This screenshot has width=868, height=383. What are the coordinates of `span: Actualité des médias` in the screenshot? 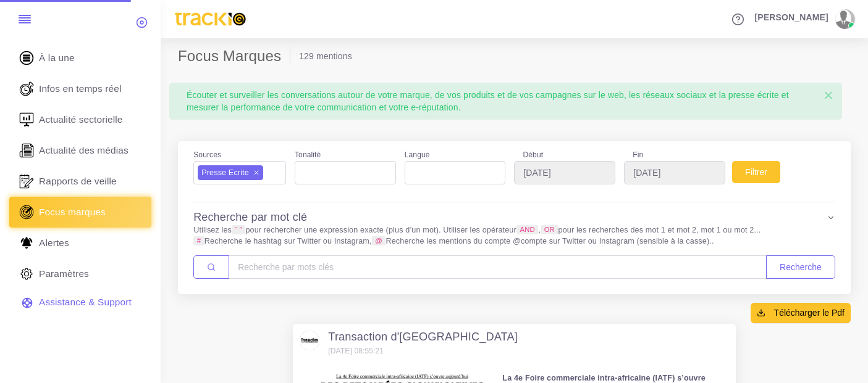 It's located at (83, 151).